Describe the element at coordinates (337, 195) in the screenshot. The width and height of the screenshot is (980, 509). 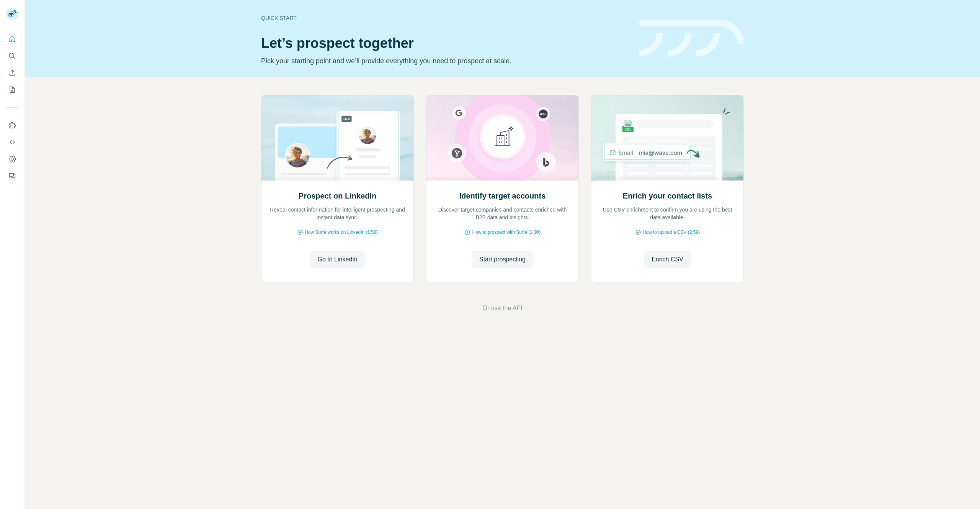
I see `h2: Prospect on LinkedIn` at that location.